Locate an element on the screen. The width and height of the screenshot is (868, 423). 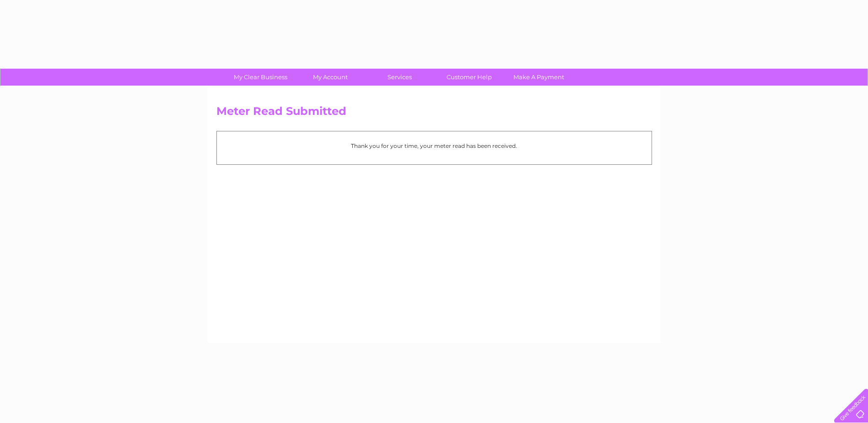
a: Services is located at coordinates (399, 77).